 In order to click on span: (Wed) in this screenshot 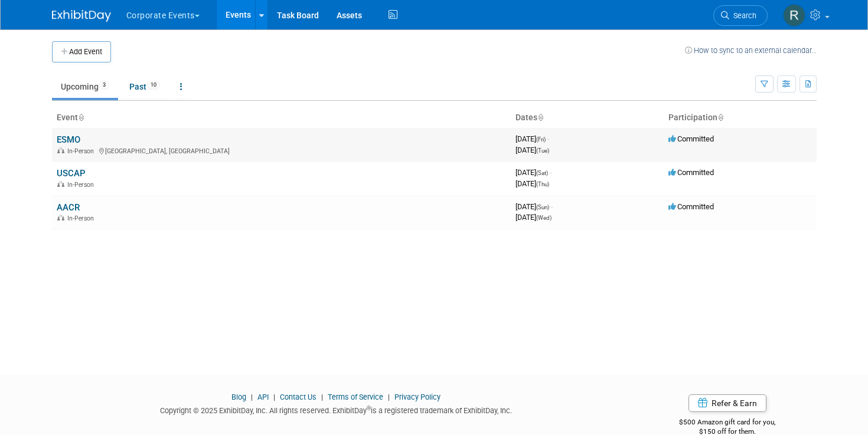, I will do `click(544, 218)`.